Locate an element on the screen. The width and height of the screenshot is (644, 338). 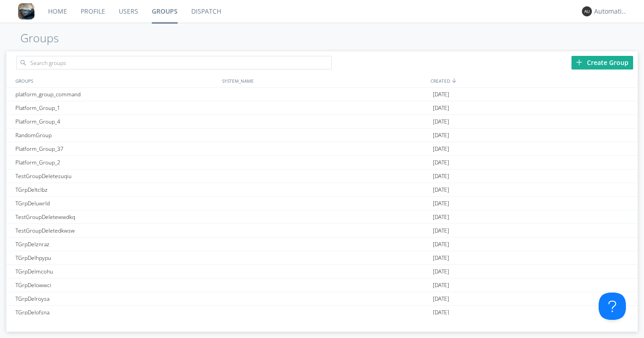
img: 373638.png is located at coordinates (587, 11).